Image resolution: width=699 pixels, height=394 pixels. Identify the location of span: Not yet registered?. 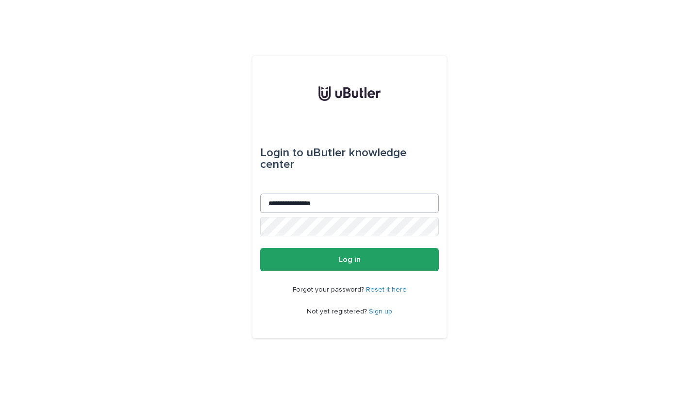
(338, 312).